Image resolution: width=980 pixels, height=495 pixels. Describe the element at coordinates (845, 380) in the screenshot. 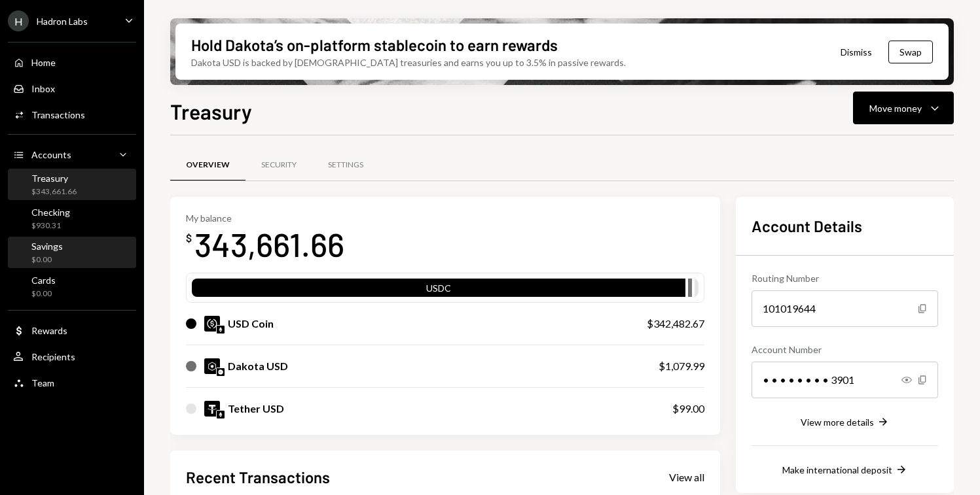

I see `div: • • • • • • • • 3901` at that location.